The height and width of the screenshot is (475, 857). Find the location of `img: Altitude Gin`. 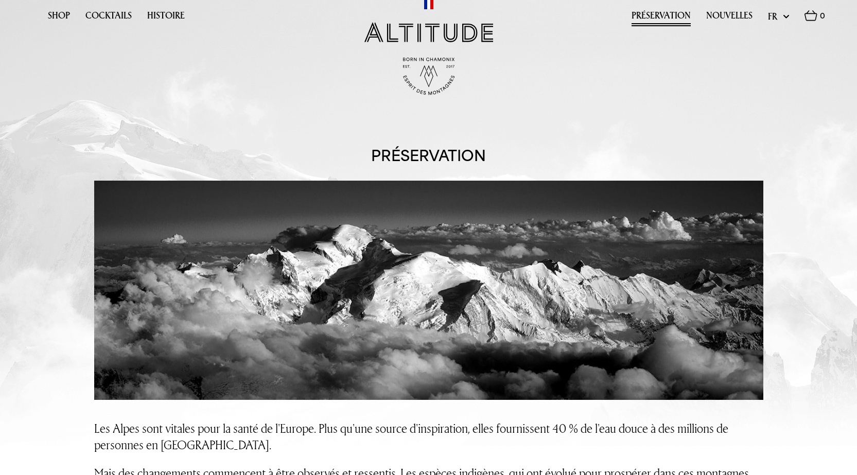

img: Altitude Gin is located at coordinates (429, 32).